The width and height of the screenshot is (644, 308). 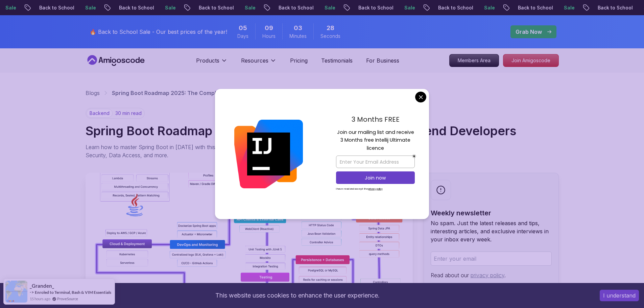 I want to click on p: Read about our ., so click(x=491, y=275).